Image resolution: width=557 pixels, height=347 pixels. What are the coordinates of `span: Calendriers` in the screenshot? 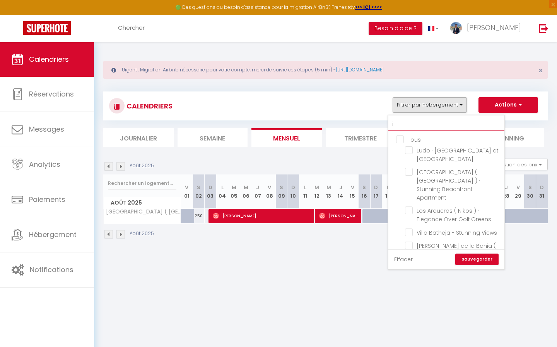 It's located at (49, 59).